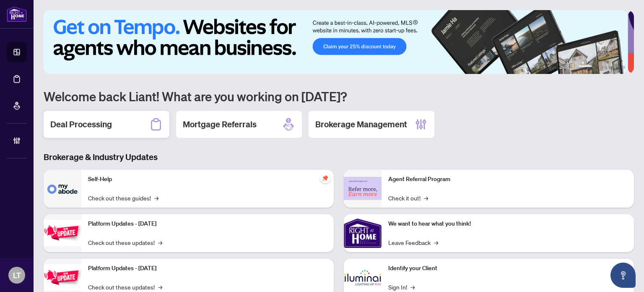  Describe the element at coordinates (123, 198) in the screenshot. I see `a: Check out these guides!→` at that location.